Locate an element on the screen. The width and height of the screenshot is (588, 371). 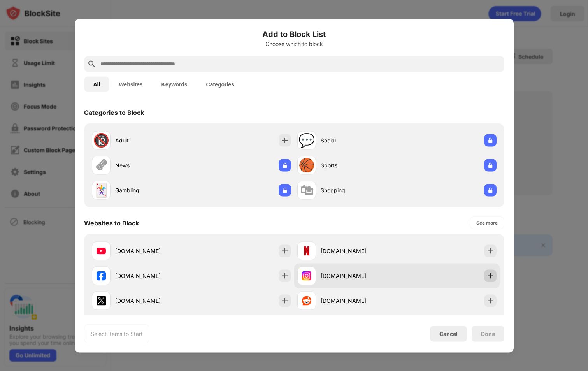
div: See more is located at coordinates (487, 223).